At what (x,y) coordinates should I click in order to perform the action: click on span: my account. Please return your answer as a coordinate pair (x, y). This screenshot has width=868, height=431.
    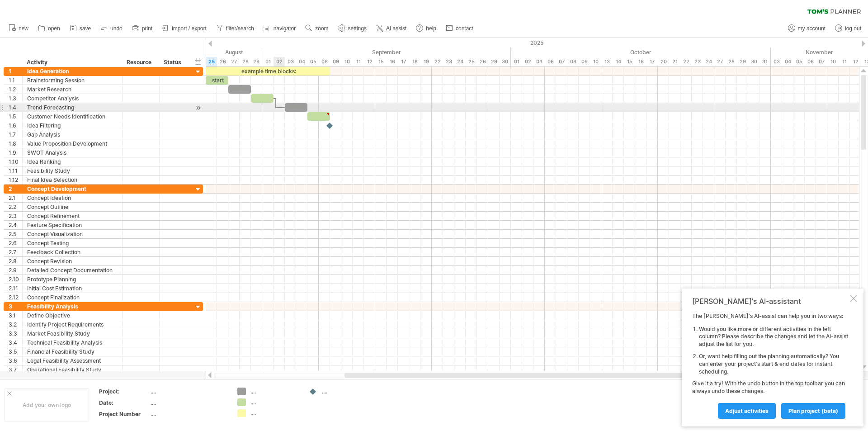
    Looking at the image, I should click on (811, 28).